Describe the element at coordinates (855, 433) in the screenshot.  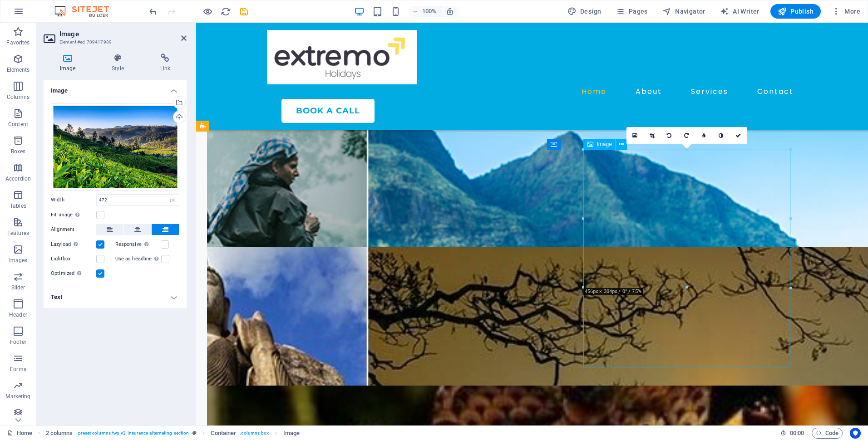
I see `button: Usercentrics` at that location.